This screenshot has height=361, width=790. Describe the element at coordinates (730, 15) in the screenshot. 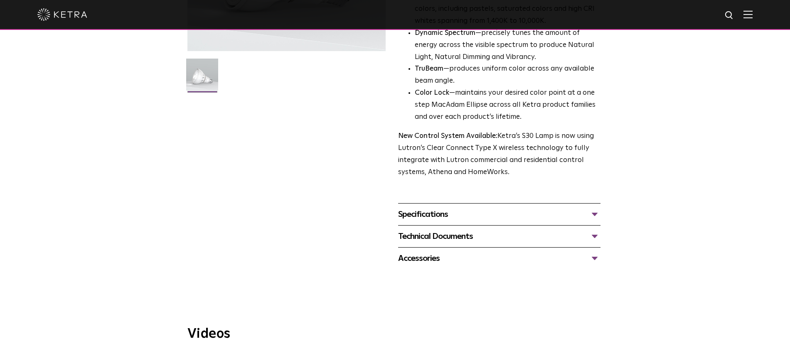

I see `img: search icon` at that location.